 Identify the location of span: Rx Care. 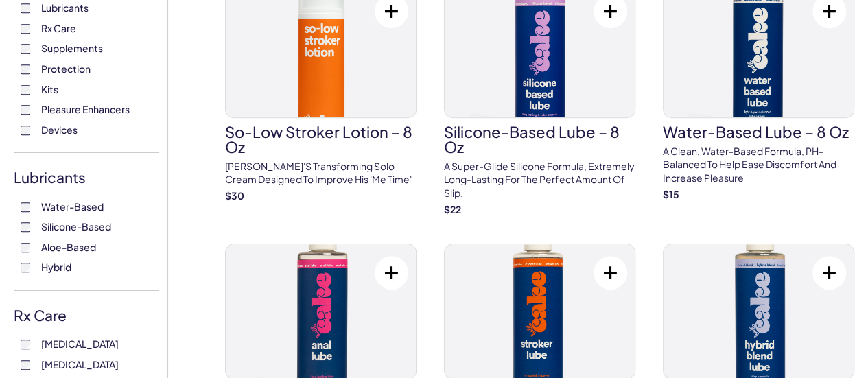
(59, 28).